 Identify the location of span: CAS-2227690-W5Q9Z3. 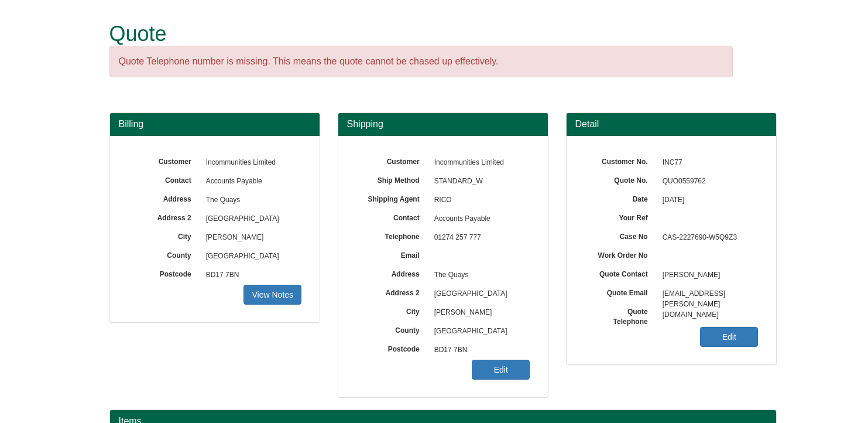
(708, 237).